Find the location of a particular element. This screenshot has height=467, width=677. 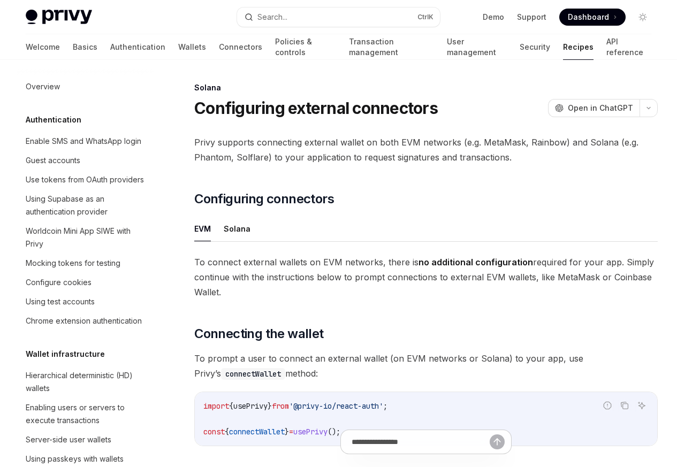

div: Enabling users or servers to execute transactions is located at coordinates (87, 414).